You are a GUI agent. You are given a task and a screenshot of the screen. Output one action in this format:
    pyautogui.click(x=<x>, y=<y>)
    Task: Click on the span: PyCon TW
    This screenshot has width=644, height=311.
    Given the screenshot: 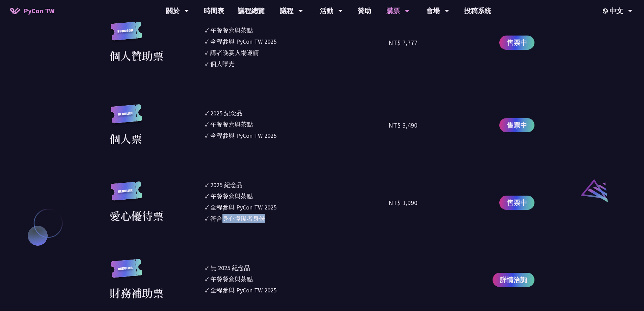 What is the action you would take?
    pyautogui.click(x=39, y=11)
    